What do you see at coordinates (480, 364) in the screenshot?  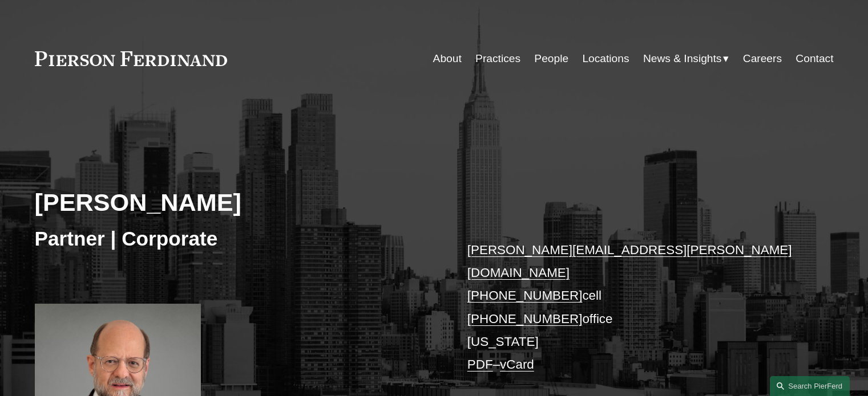 I see `a: PDF` at bounding box center [480, 364].